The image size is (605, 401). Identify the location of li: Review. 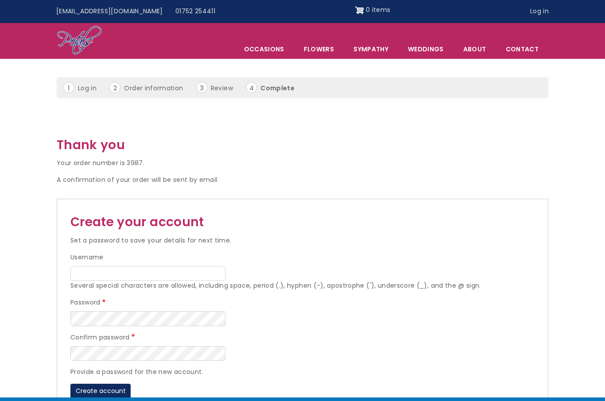
(220, 88).